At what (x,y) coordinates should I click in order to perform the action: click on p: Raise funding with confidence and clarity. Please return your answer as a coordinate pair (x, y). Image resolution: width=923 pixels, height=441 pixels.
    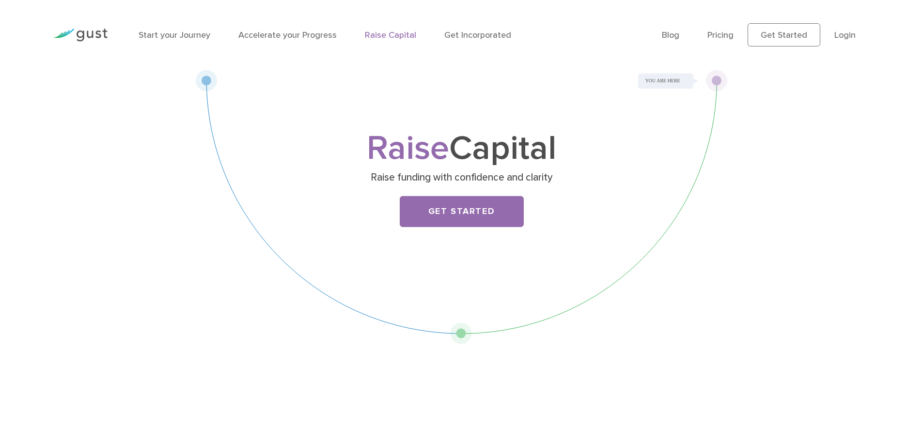
    Looking at the image, I should click on (461, 178).